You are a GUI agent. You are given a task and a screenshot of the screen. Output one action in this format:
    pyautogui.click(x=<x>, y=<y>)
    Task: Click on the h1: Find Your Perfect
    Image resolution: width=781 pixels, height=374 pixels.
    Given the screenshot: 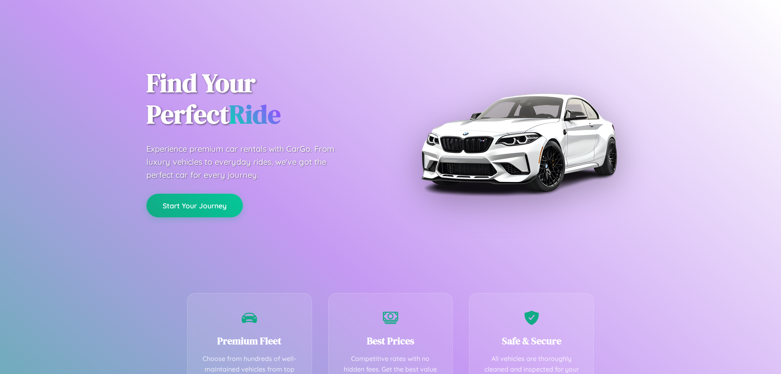 What is the action you would take?
    pyautogui.click(x=262, y=99)
    